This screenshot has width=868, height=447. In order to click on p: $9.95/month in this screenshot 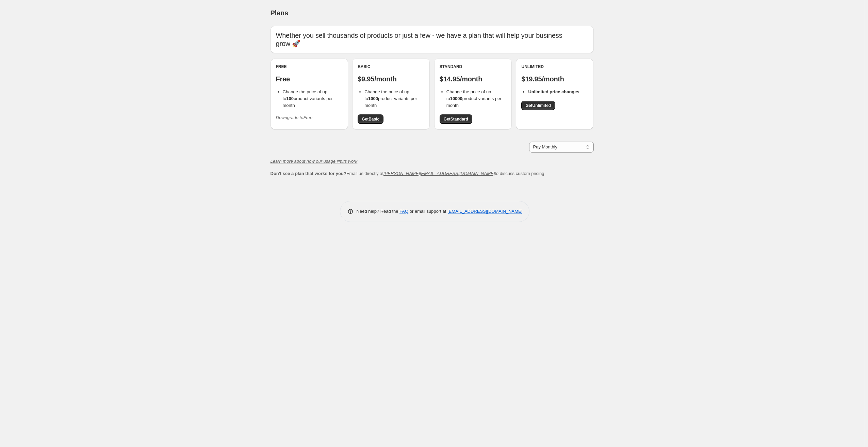, I will do `click(391, 79)`.